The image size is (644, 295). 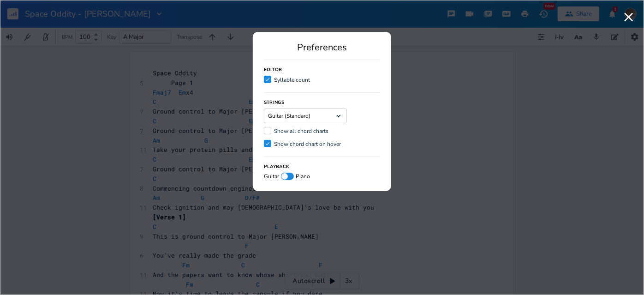 I want to click on h3: Strings, so click(x=274, y=103).